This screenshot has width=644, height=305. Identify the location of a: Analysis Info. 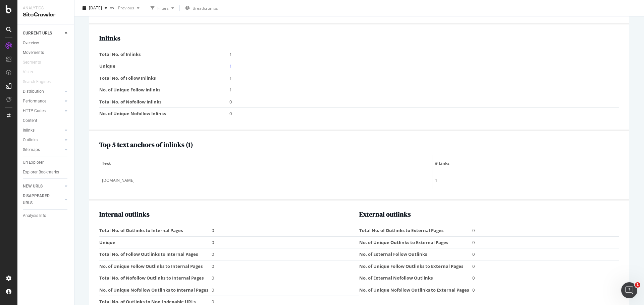
(46, 215).